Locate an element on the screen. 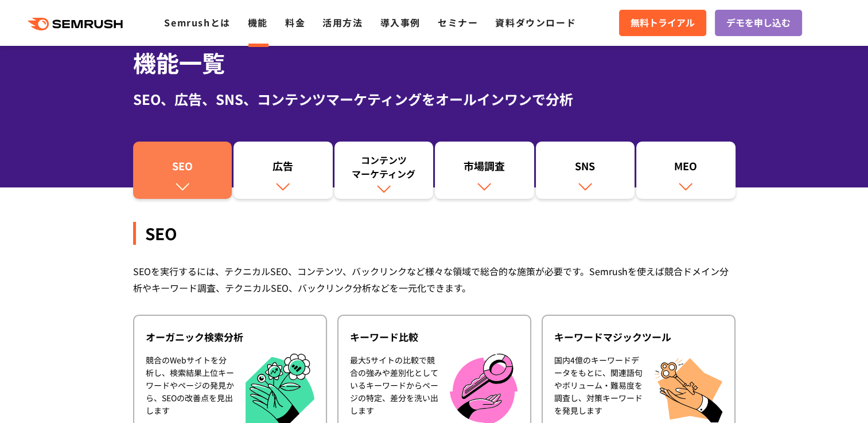 This screenshot has width=868, height=423. a: 広告 is located at coordinates (283, 170).